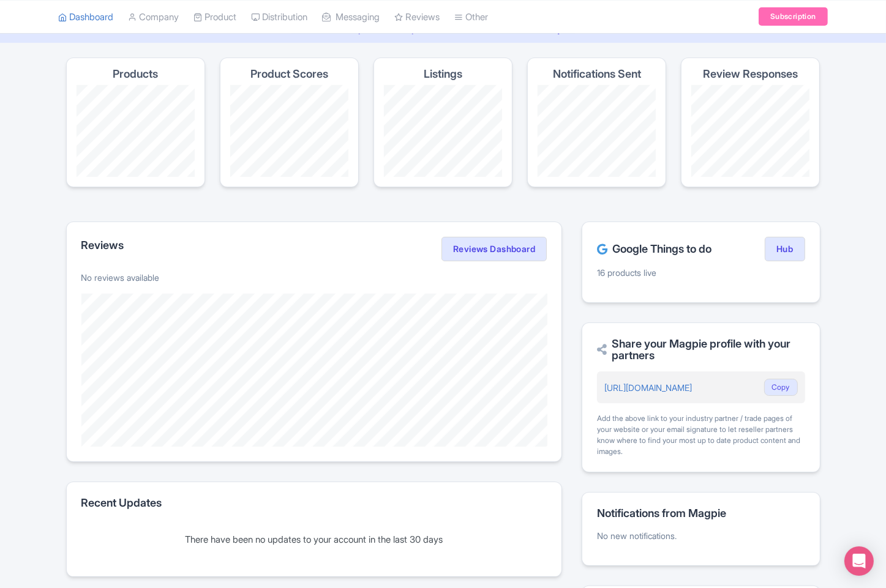 This screenshot has width=886, height=588. What do you see at coordinates (443, 74) in the screenshot?
I see `h4: Listings` at bounding box center [443, 74].